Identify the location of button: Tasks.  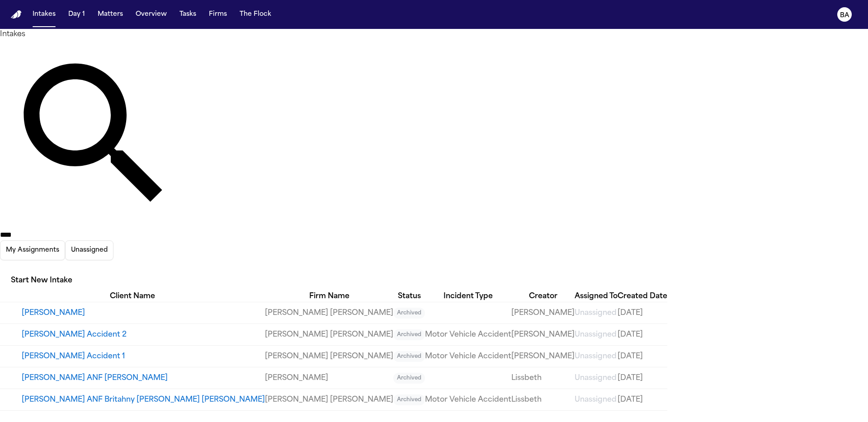
(188, 15).